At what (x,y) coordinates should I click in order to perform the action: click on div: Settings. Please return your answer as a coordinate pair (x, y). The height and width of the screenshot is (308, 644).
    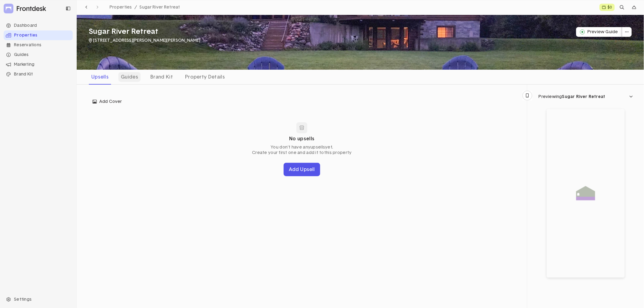
    Looking at the image, I should click on (38, 299).